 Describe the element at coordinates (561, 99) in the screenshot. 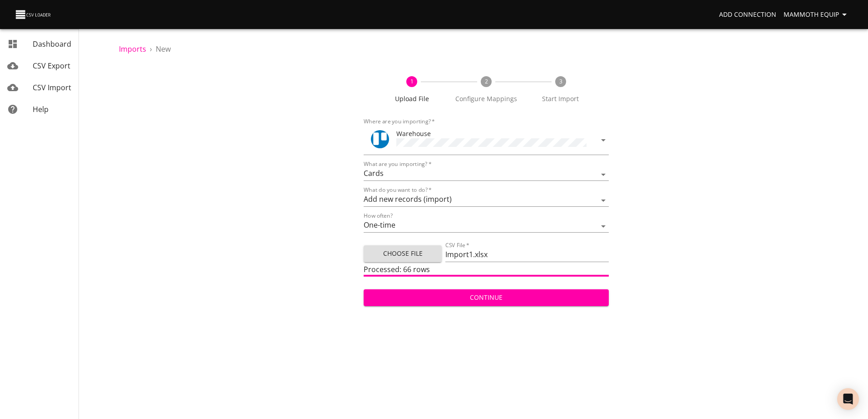

I see `span: Start Import` at that location.